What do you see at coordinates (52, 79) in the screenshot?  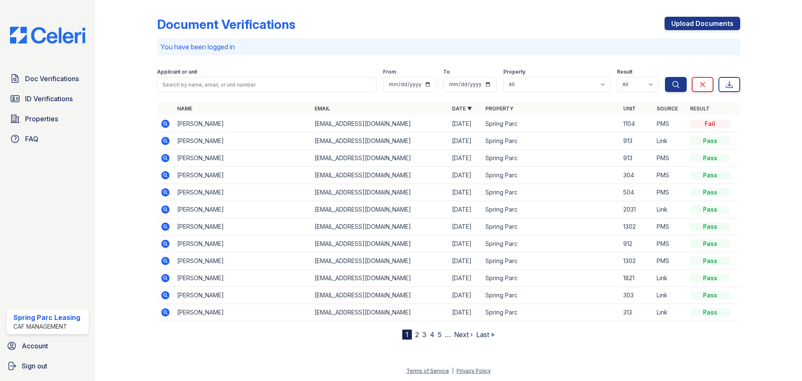 I see `span: Doc Verifications` at bounding box center [52, 79].